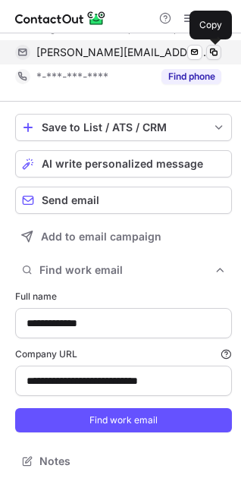 The height and width of the screenshot is (484, 241). What do you see at coordinates (191, 77) in the screenshot?
I see `button: Reveal Button` at bounding box center [191, 77].